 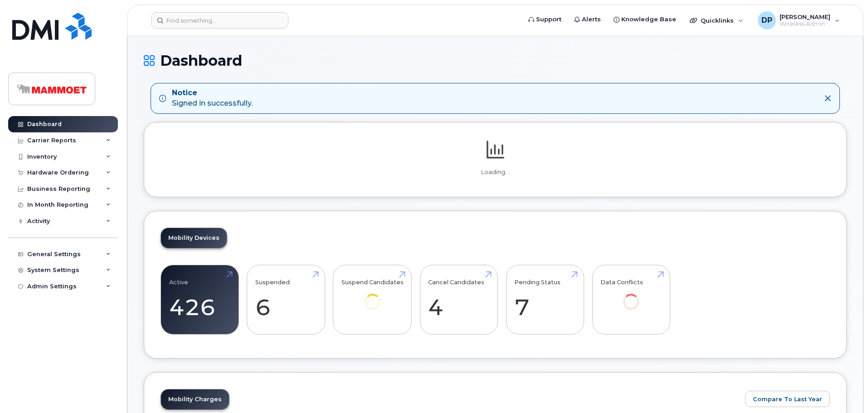 I want to click on a: Cancel Candidates 4, so click(x=459, y=300).